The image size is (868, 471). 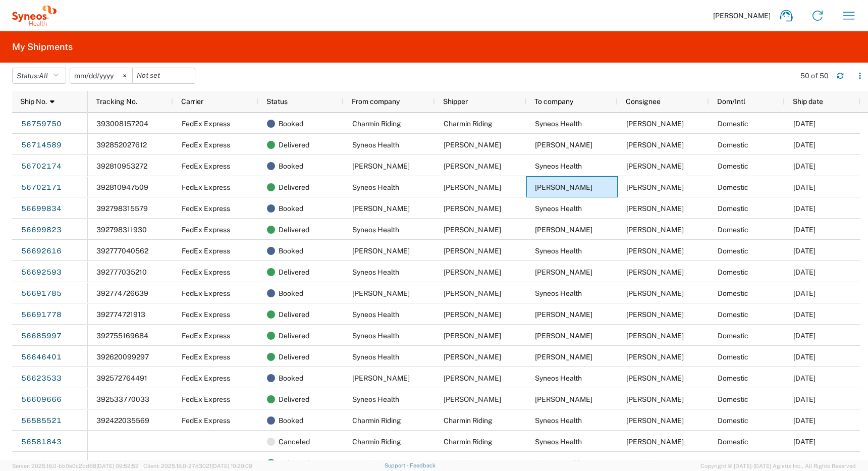 I want to click on span: 08/29/2025, so click(x=804, y=378).